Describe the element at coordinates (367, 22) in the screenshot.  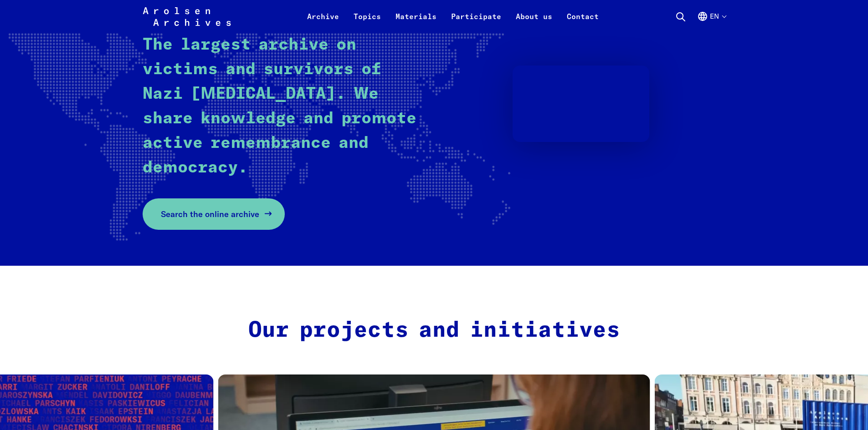
I see `a: Topics` at that location.